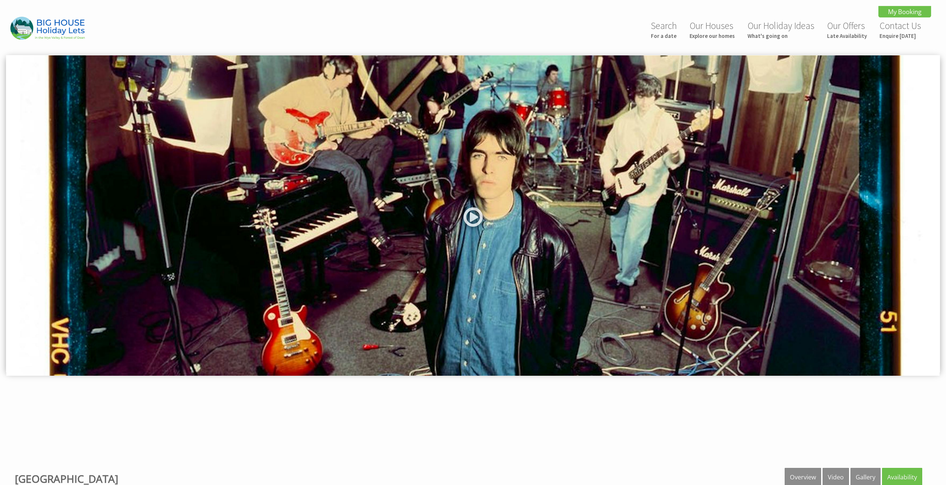 The image size is (946, 485). I want to click on small: Late Availability, so click(847, 36).